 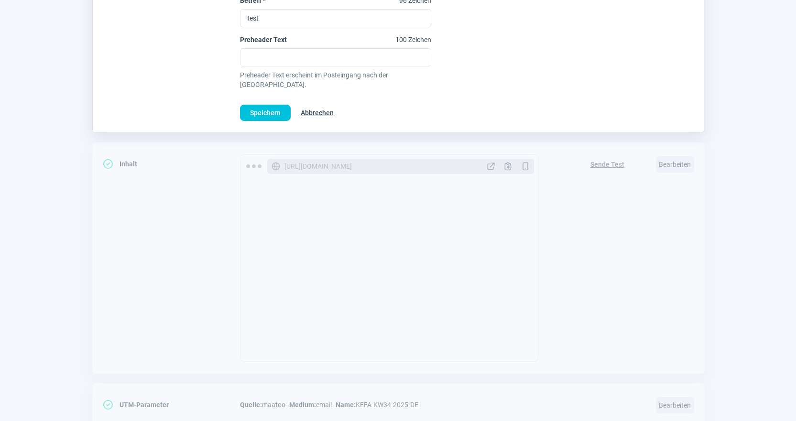 What do you see at coordinates (265, 113) in the screenshot?
I see `span: Speichern` at bounding box center [265, 113].